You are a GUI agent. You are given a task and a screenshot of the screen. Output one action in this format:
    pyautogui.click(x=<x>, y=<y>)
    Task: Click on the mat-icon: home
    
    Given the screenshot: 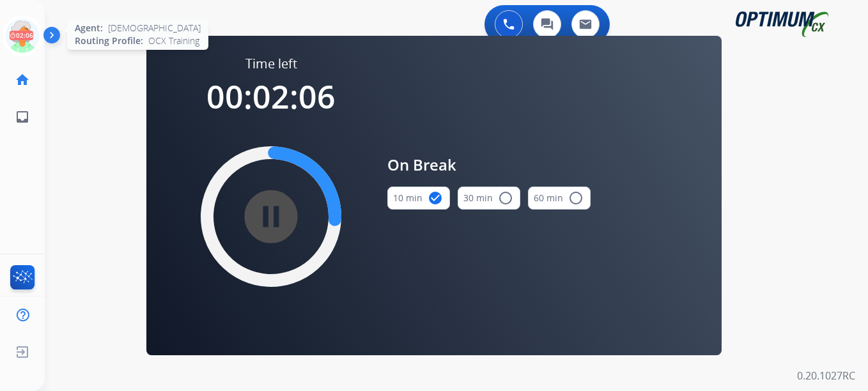 What is the action you would take?
    pyautogui.click(x=22, y=80)
    